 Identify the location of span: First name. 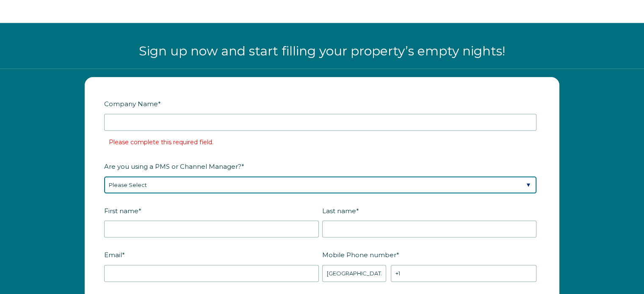
(121, 211).